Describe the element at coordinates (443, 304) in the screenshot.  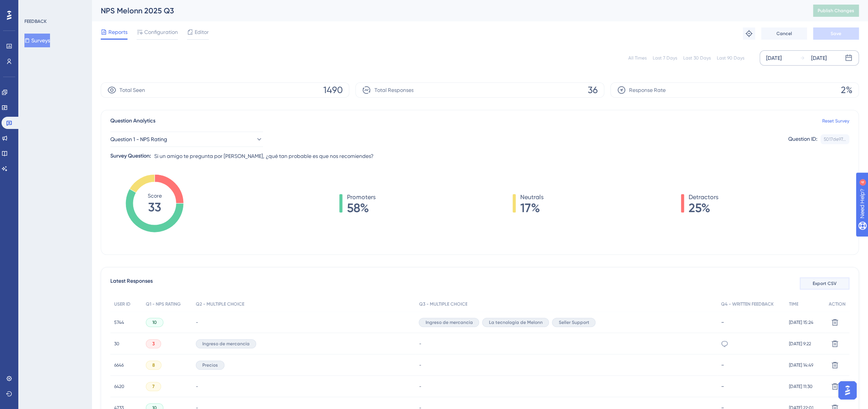
I see `span: Q3 - MULTIPLE CHOICE` at that location.